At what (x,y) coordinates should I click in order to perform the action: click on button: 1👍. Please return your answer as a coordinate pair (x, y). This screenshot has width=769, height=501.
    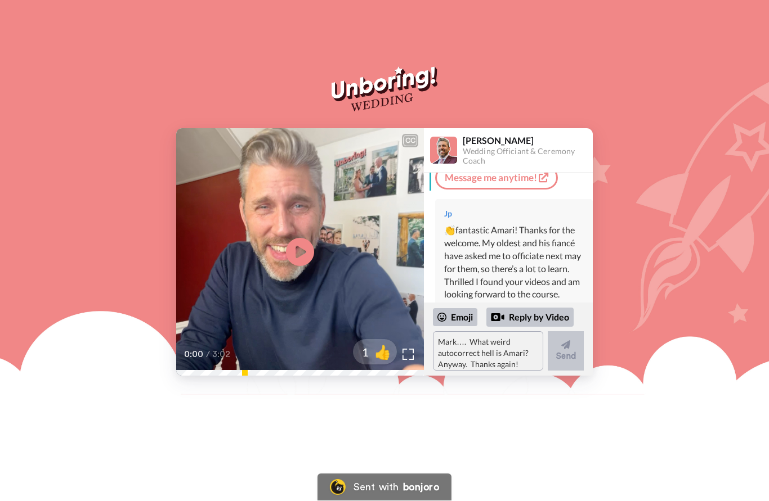
    Looking at the image, I should click on (375, 352).